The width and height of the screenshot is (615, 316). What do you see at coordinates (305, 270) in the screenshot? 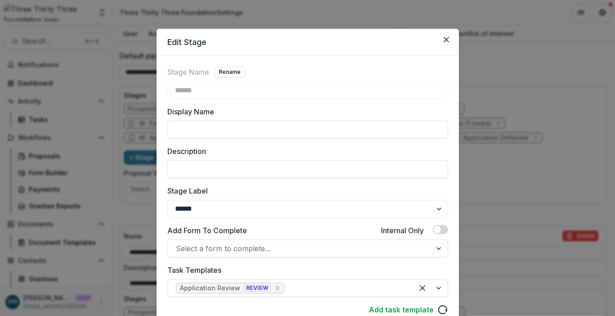
I see `label: Task Templates` at bounding box center [305, 270].